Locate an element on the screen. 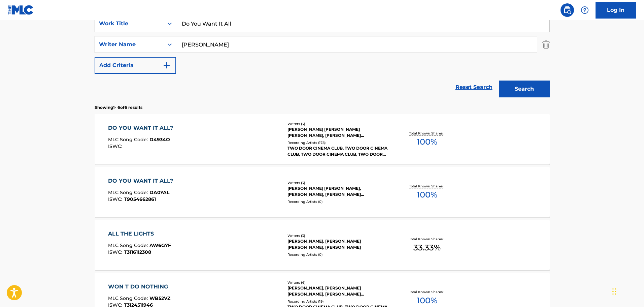  button: Add Criteria is located at coordinates (136, 66).